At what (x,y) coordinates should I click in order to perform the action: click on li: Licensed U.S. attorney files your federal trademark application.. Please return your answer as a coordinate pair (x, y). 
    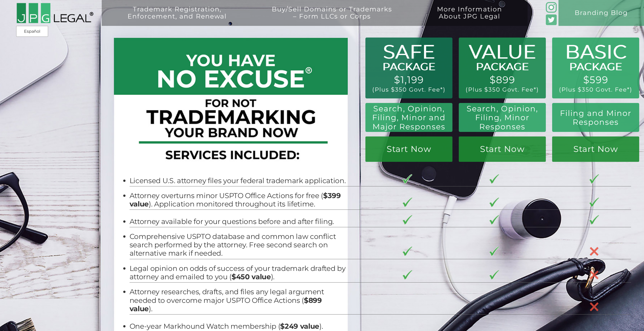
    Looking at the image, I should click on (238, 180).